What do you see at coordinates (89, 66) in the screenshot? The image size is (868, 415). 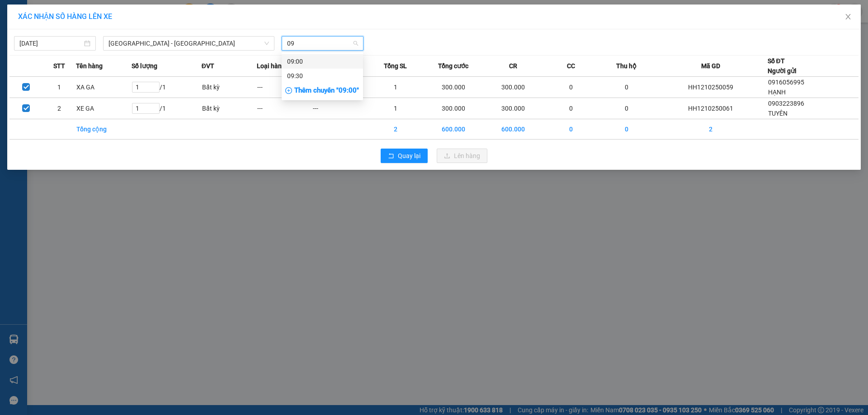 I see `span: Tên hàng` at bounding box center [89, 66].